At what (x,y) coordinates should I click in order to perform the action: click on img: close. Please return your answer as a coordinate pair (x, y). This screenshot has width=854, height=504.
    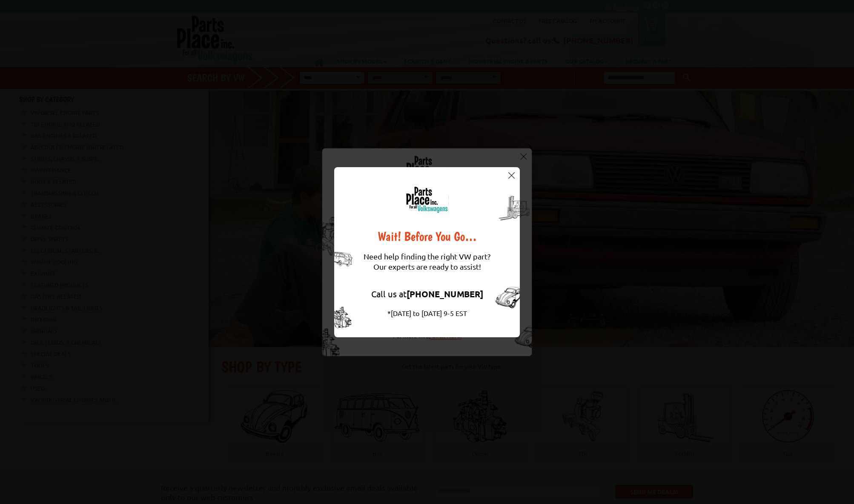
    Looking at the image, I should click on (511, 175).